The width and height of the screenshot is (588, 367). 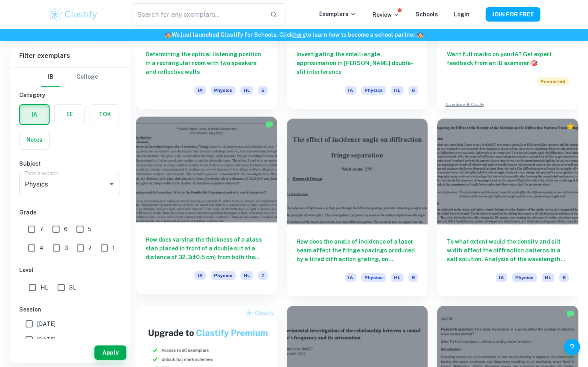 I want to click on button: IB, so click(x=51, y=77).